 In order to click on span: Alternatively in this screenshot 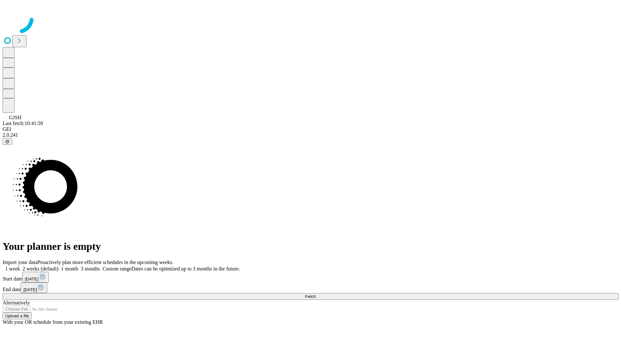, I will do `click(16, 303)`.